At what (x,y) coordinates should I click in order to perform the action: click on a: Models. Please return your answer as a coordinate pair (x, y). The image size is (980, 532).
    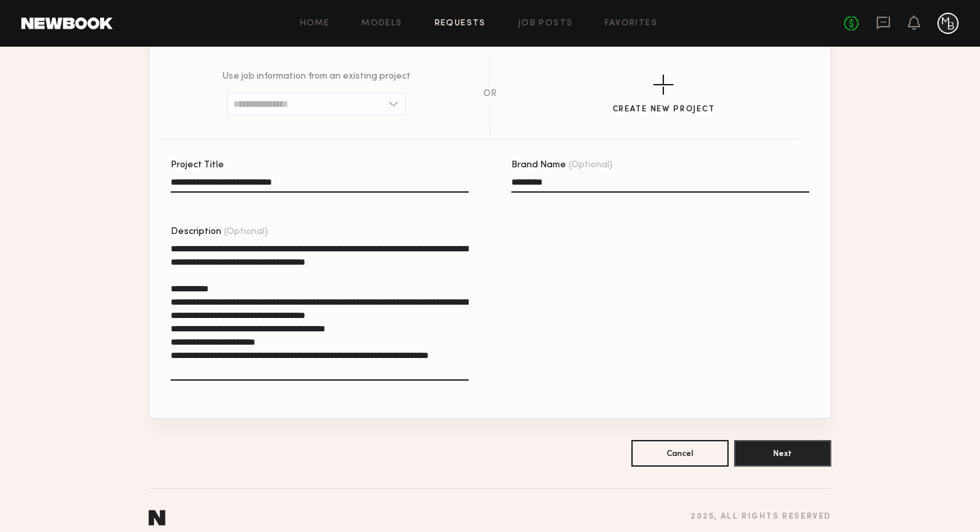
    Looking at the image, I should click on (381, 23).